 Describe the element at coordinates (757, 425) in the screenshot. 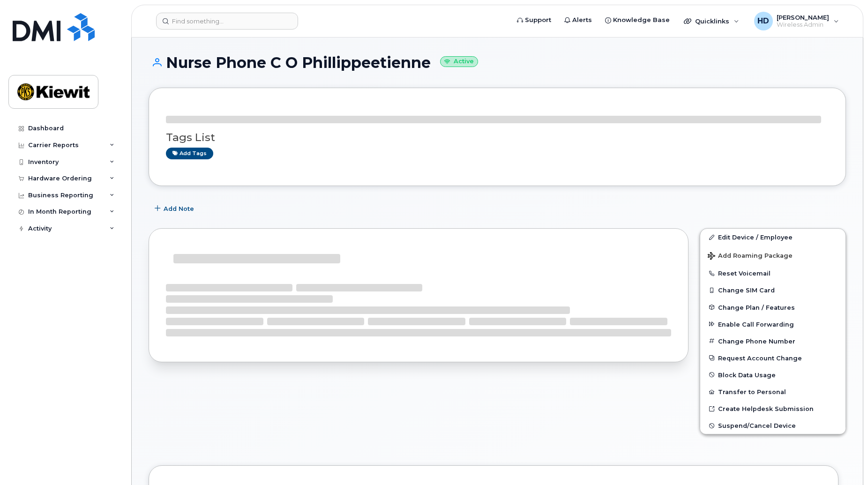

I see `span: Suspend/Cancel Device` at that location.